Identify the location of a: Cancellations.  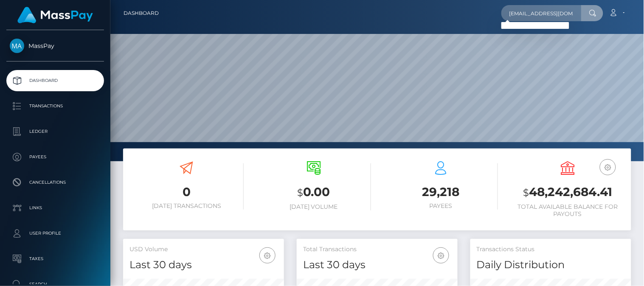
(55, 182).